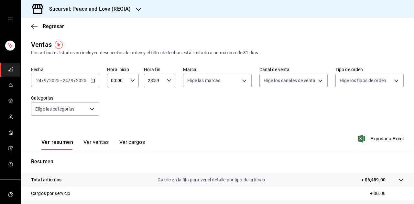 The height and width of the screenshot is (204, 414). Describe the element at coordinates (374, 180) in the screenshot. I see `p: + $6,459.00` at that location.